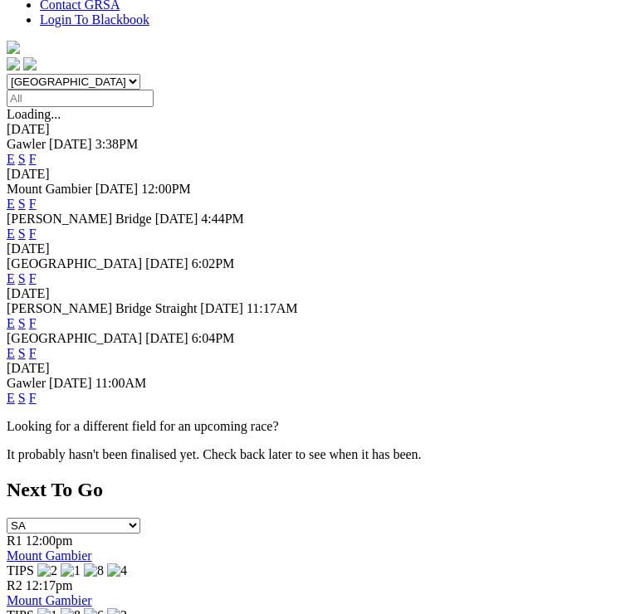 This screenshot has width=631, height=614. What do you see at coordinates (213, 338) in the screenshot?
I see `span: 6:04PM` at bounding box center [213, 338].